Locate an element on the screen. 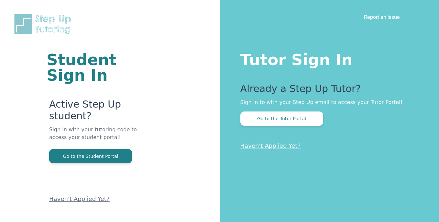 Image resolution: width=439 pixels, height=222 pixels. a: Go to the Tutor Portal is located at coordinates (282, 118).